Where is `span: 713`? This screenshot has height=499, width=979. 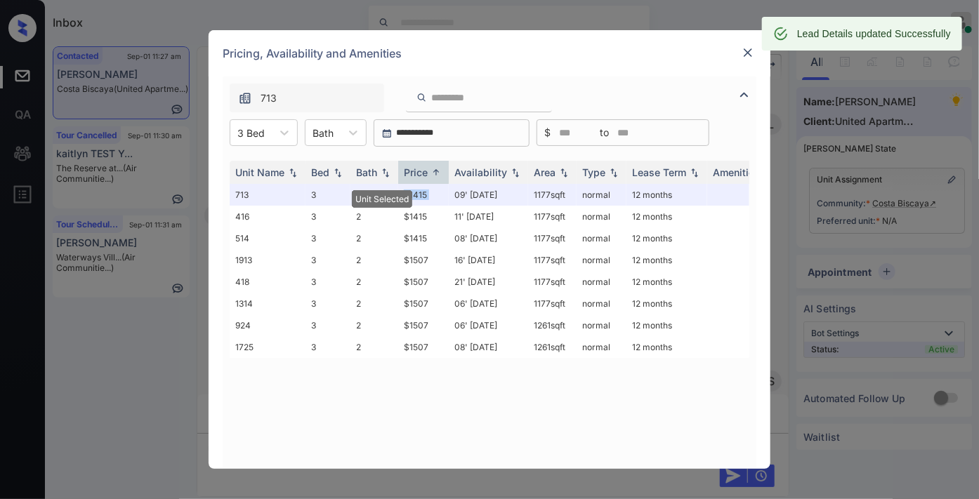
span: 713 is located at coordinates (268, 98).